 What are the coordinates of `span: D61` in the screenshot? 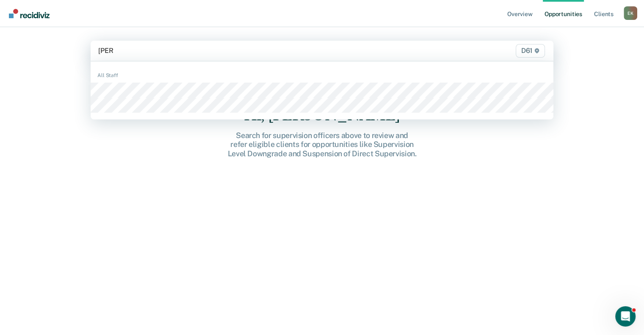 It's located at (530, 51).